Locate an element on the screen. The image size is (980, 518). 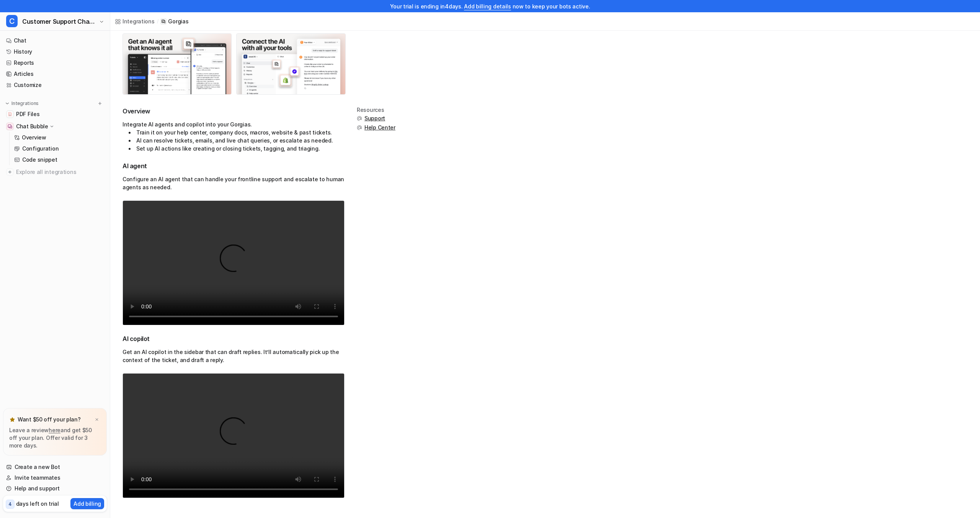
img: expand menu is located at coordinates (8, 104).